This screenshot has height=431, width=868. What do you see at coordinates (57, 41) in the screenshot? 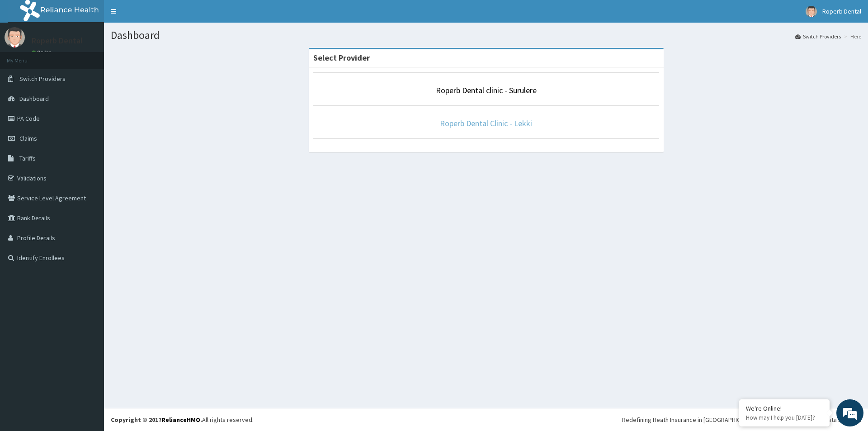
I see `p: Roperb Dental` at bounding box center [57, 41].